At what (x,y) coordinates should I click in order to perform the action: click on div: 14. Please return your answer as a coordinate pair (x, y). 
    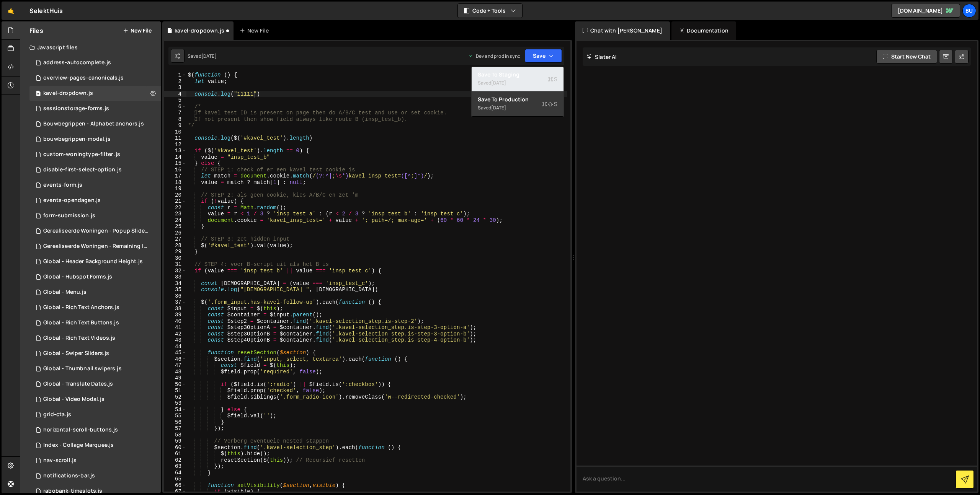
    Looking at the image, I should click on (175, 157).